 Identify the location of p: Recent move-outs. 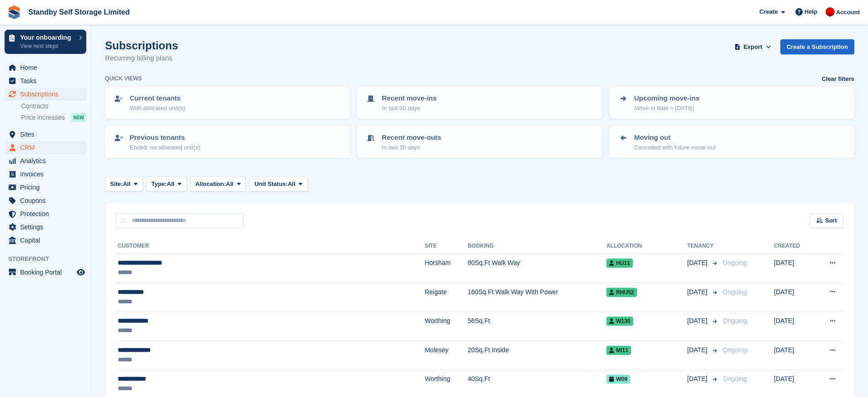
(412, 138).